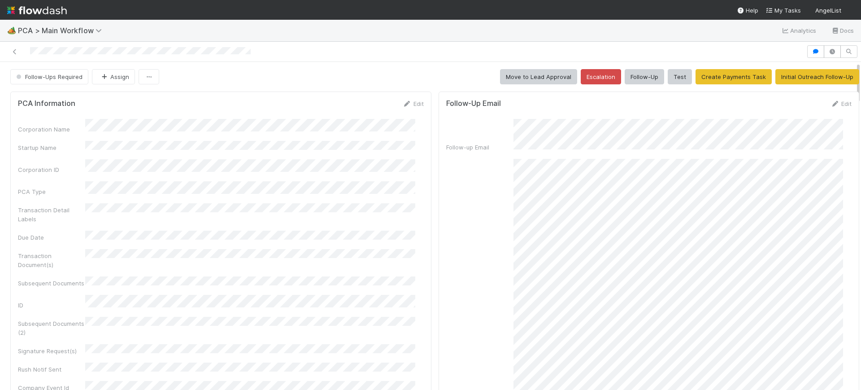 This screenshot has width=861, height=390. Describe the element at coordinates (799, 31) in the screenshot. I see `a: Analytics` at that location.